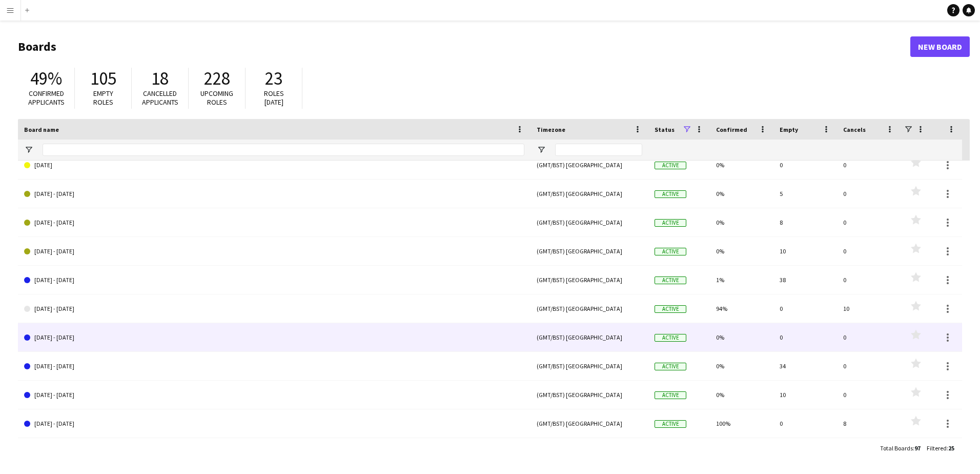 The height and width of the screenshot is (474, 980). Describe the element at coordinates (789, 129) in the screenshot. I see `span: Empty` at that location.